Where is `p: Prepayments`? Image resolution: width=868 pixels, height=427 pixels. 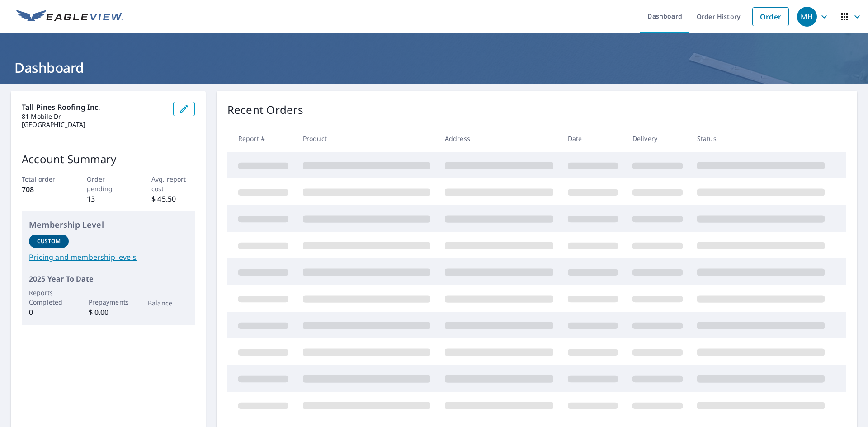
p: Prepayments is located at coordinates (109, 302).